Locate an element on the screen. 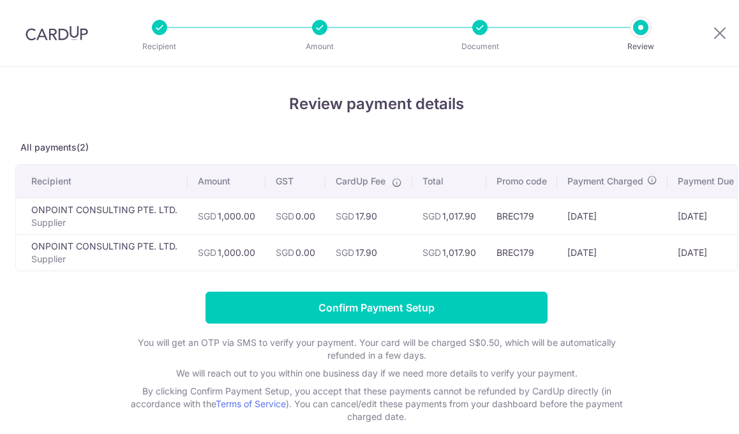 This screenshot has height=434, width=739. p: You will get an OTP via SMS to verify your payment. Your card will be charged S$0.50, which will ... is located at coordinates (376, 349).